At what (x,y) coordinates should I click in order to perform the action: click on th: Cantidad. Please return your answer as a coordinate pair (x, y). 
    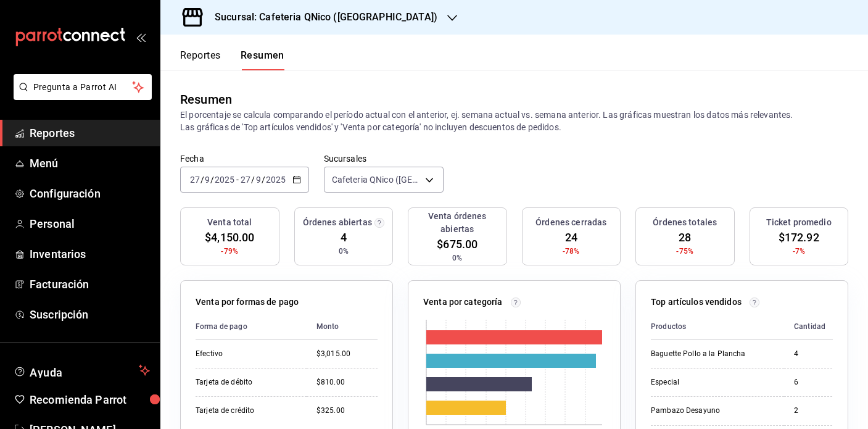
    Looking at the image, I should click on (809, 326).